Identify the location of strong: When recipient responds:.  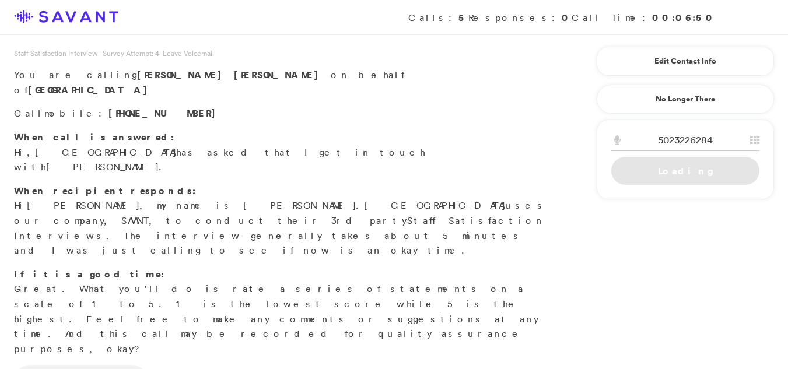
(105, 191).